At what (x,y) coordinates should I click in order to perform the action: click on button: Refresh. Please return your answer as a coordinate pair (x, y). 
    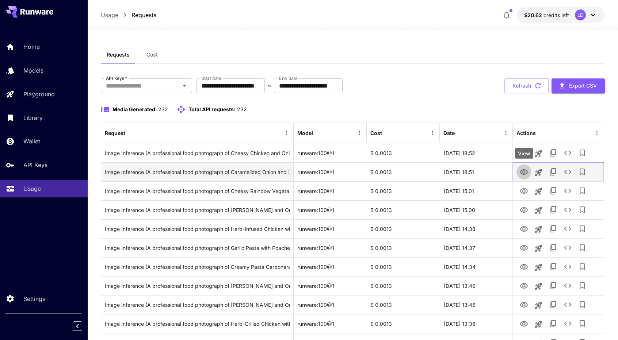
    Looking at the image, I should click on (526, 86).